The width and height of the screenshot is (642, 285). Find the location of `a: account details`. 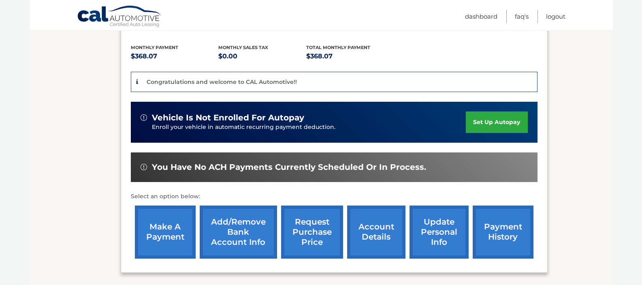

a: account details is located at coordinates (376, 232).